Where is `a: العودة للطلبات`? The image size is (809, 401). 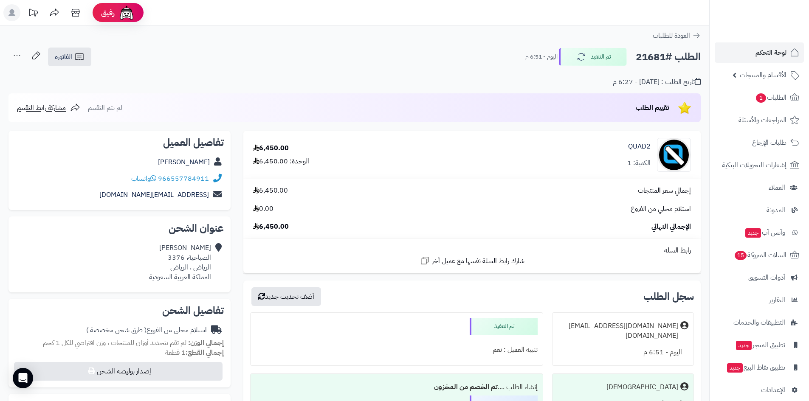
a: العودة للطلبات is located at coordinates (677, 36).